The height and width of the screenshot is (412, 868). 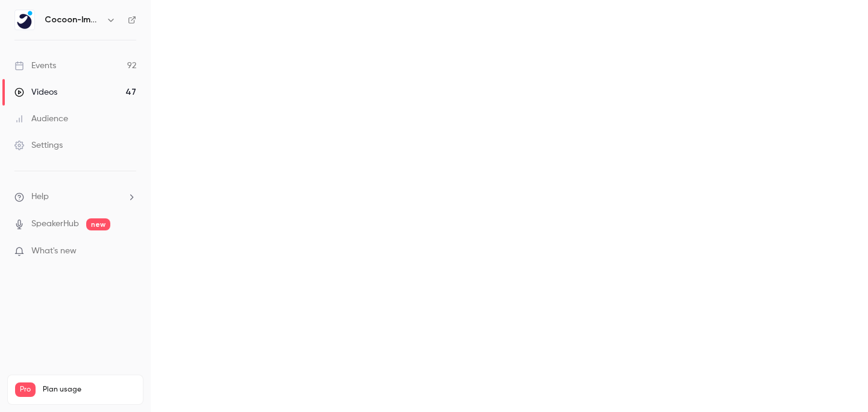 I want to click on span: What's new, so click(x=54, y=251).